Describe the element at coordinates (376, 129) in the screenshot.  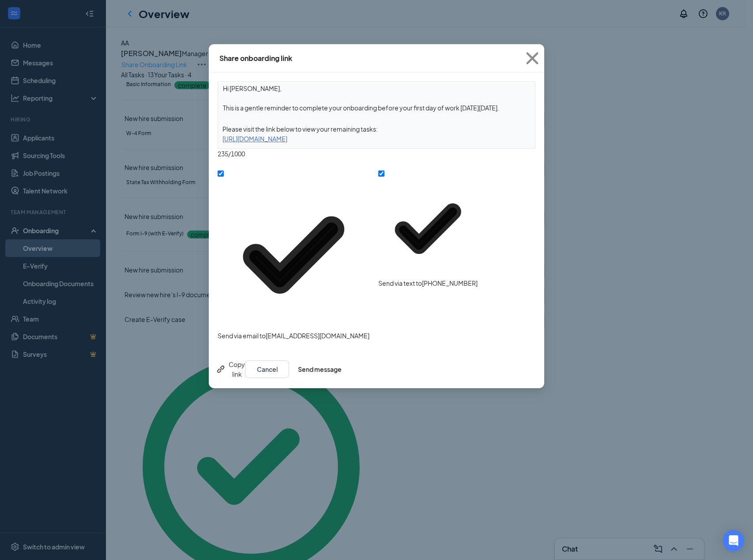
I see `div: Please visit the link below to view your remaining tasks:` at that location.